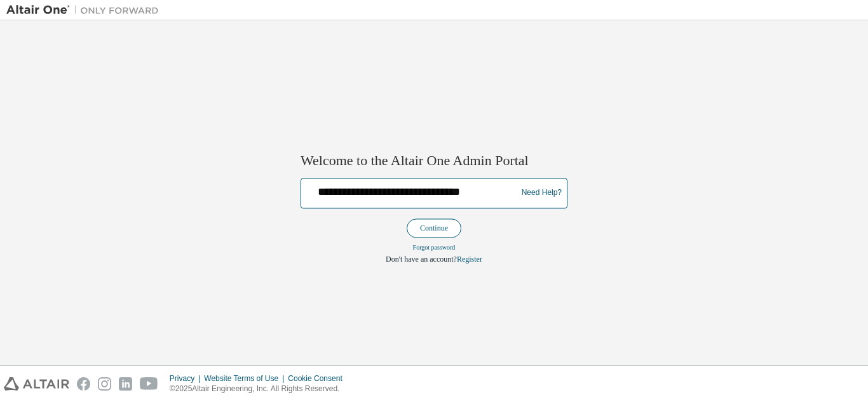  Describe the element at coordinates (36, 383) in the screenshot. I see `img: altair_logo.svg` at that location.